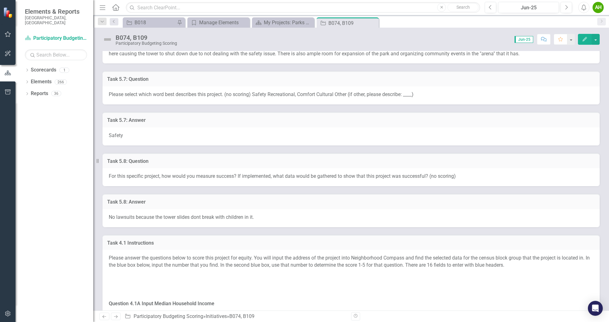 Image resolution: width=609 pixels, height=322 pixels. What do you see at coordinates (524, 39) in the screenshot?
I see `span: Jun-25` at bounding box center [524, 39].